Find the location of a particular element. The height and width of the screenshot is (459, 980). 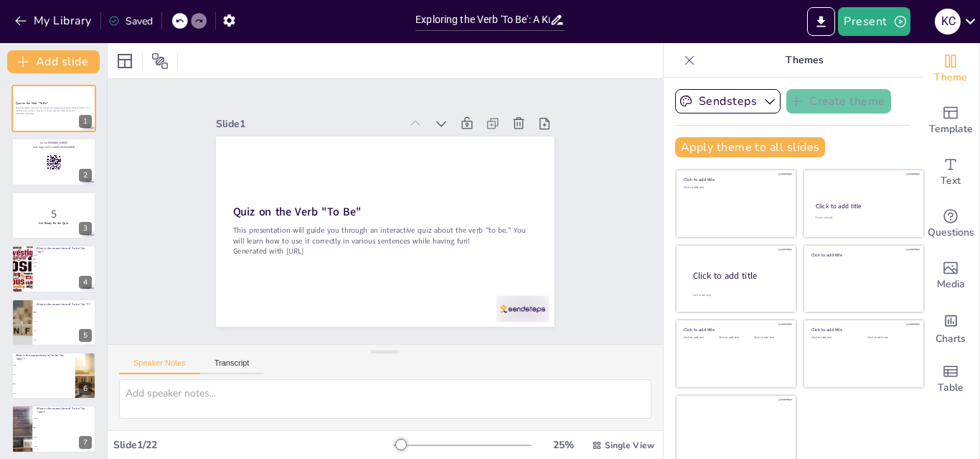

span: Template is located at coordinates (950, 129).